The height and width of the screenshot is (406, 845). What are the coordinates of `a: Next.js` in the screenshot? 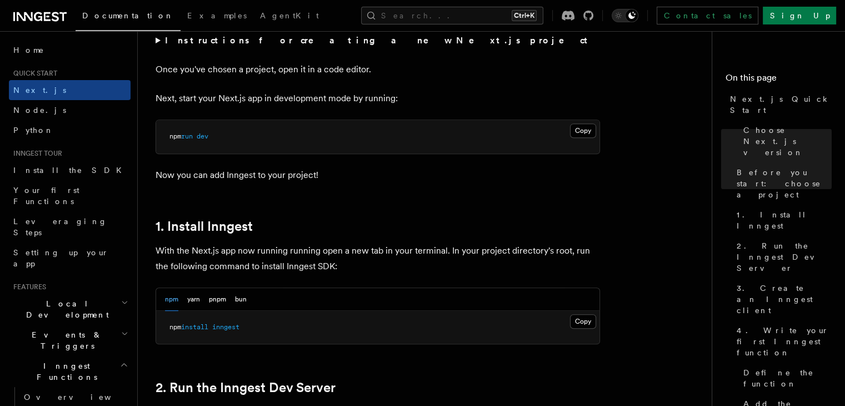 It's located at (69, 90).